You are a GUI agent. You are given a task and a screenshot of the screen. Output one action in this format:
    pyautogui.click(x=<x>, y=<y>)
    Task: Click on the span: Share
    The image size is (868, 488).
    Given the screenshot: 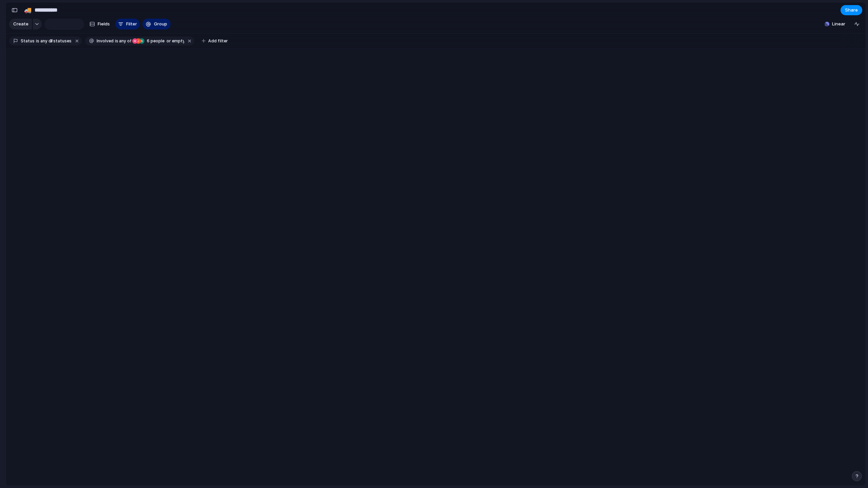 What is the action you would take?
    pyautogui.click(x=852, y=10)
    